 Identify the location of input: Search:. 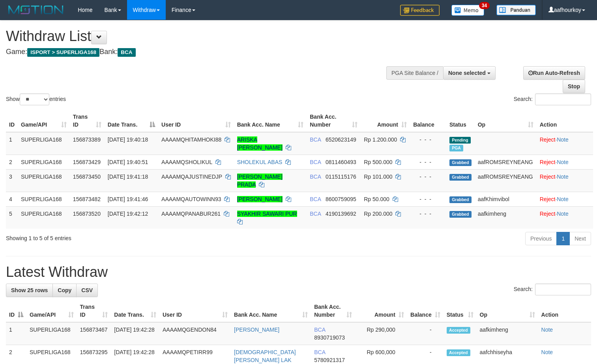
(563, 99).